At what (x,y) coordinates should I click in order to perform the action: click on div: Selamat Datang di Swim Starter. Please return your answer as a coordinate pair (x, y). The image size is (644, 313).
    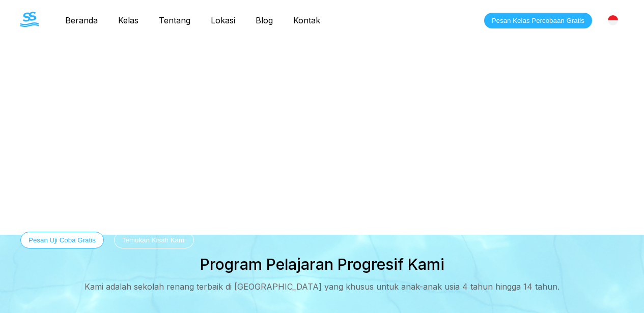
    Looking at the image, I should click on (271, 146).